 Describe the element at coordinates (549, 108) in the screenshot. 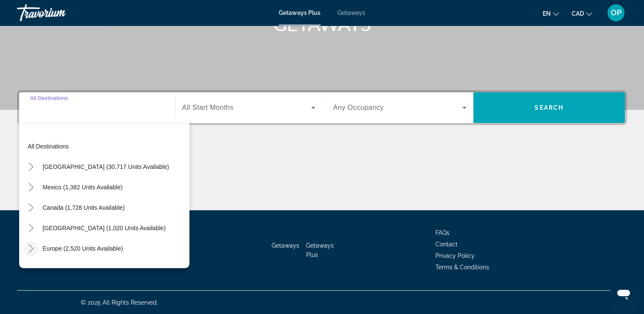

I see `button: Search` at that location.